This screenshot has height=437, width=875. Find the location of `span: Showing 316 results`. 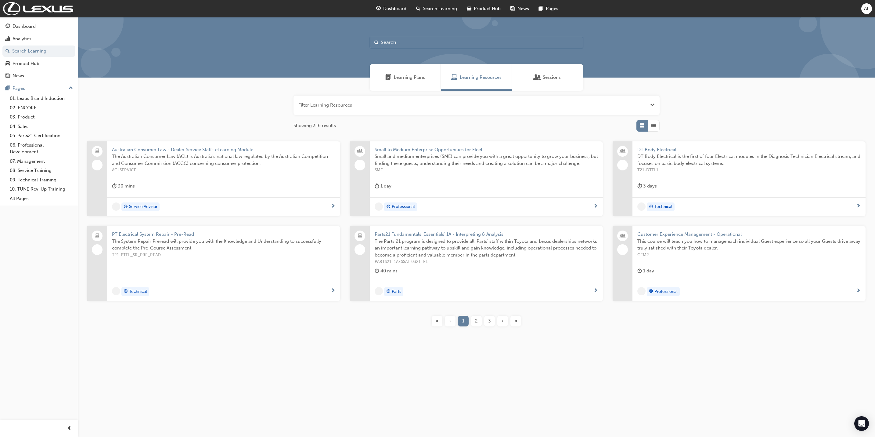

span: Showing 316 results is located at coordinates (315, 125).